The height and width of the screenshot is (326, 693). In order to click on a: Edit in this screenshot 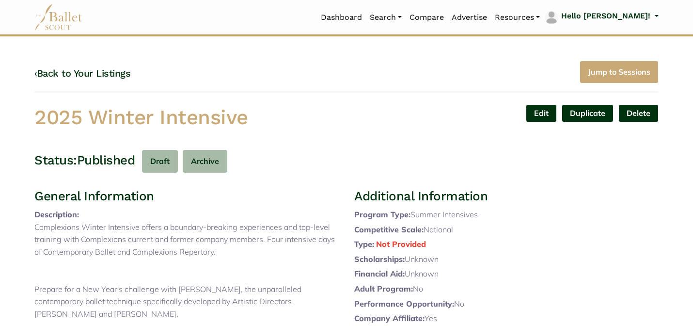, I will do `click(542, 113)`.